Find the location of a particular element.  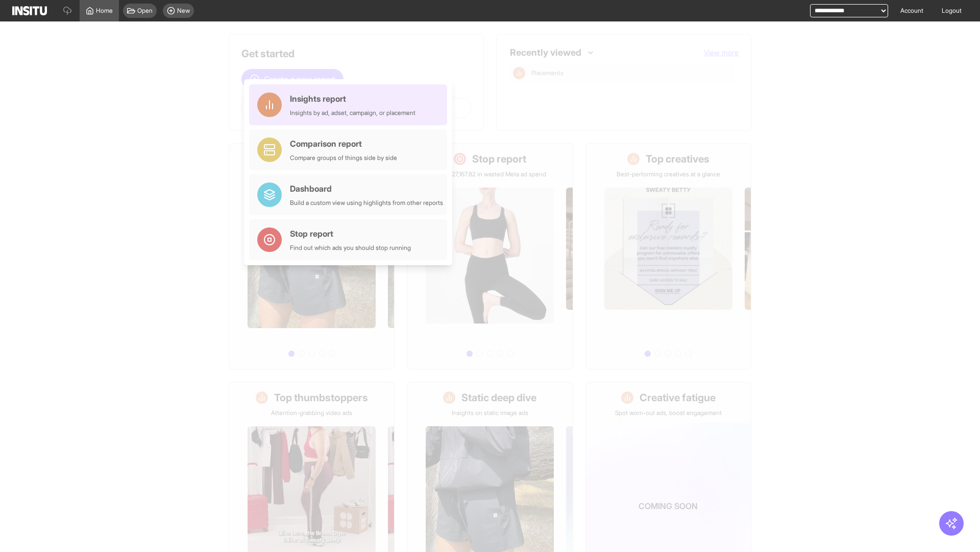

div: Build a custom view using highlights from other reports is located at coordinates (367, 203).